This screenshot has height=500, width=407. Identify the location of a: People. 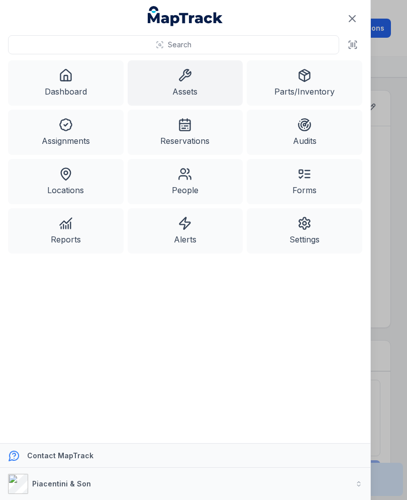
(186, 182).